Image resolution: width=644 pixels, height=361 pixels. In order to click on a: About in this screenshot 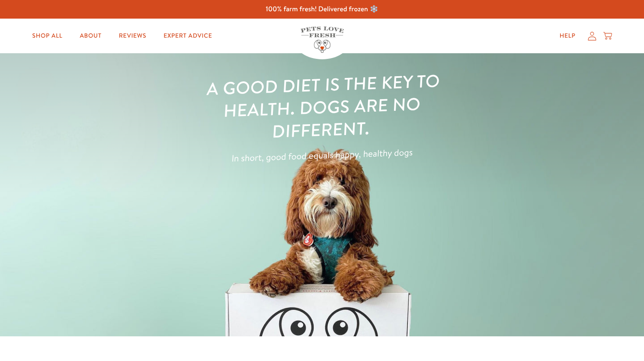, I will do `click(91, 36)`.